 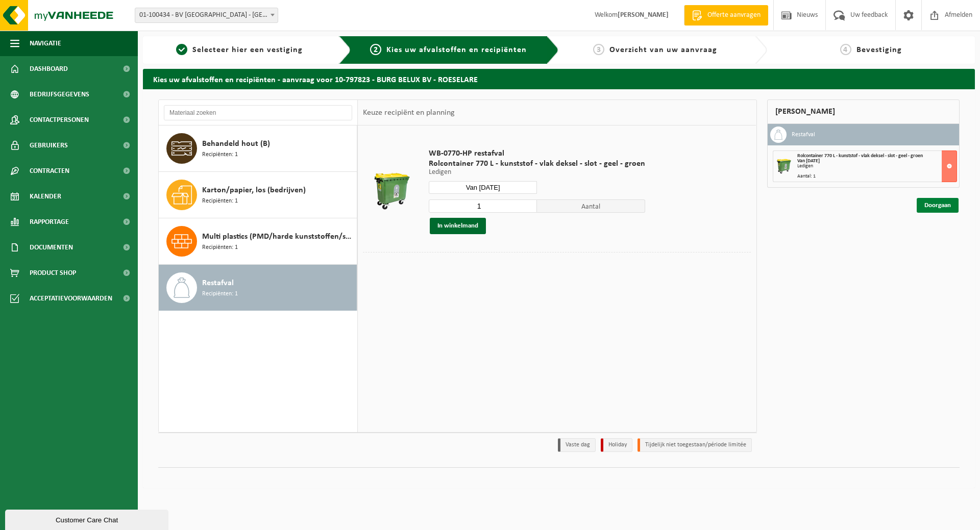 I want to click on li: Tijdelijk niet toegestaan/période limitée, so click(x=694, y=445).